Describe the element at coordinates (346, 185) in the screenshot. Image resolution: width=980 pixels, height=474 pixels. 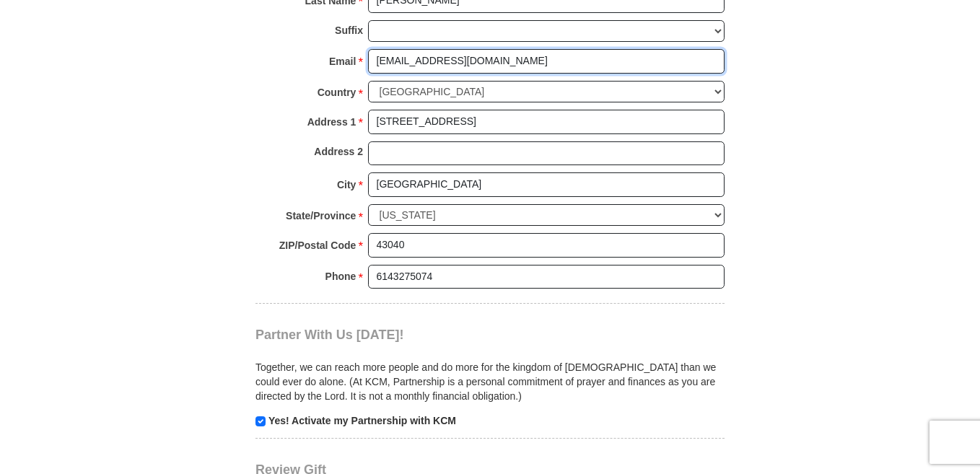
I see `strong: City` at that location.